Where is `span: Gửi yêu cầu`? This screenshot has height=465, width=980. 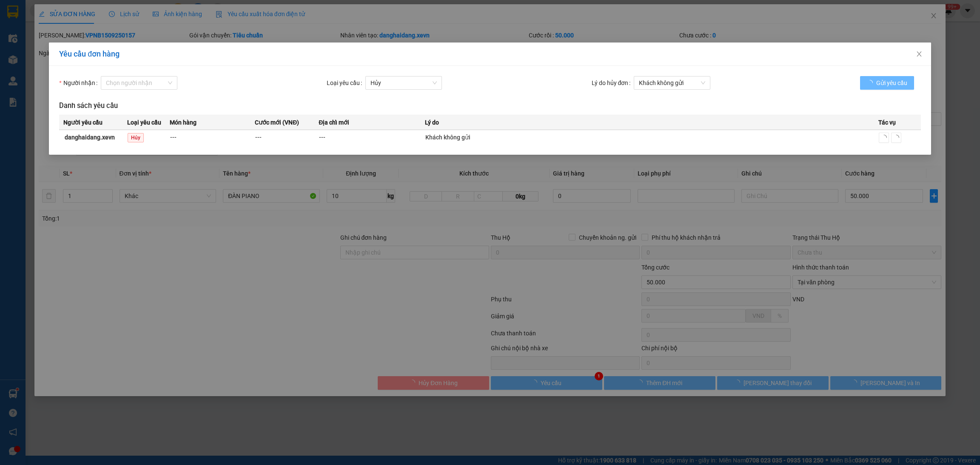 span: Gửi yêu cầu is located at coordinates (891, 83).